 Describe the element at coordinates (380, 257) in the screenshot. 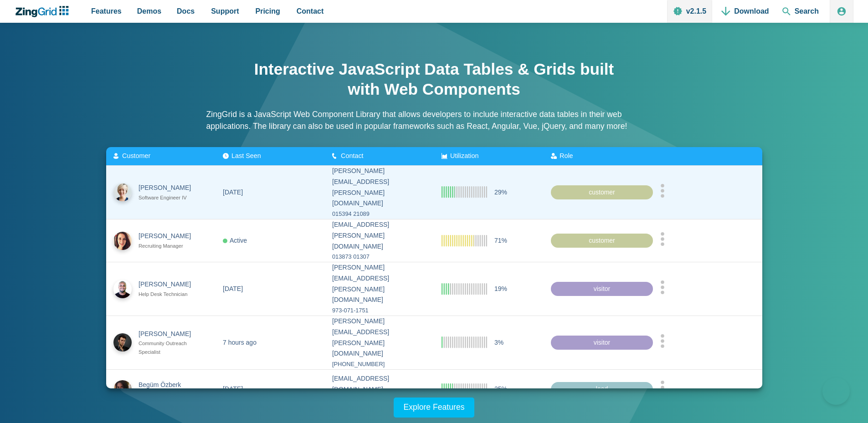

I see `div: 013873 01307` at that location.